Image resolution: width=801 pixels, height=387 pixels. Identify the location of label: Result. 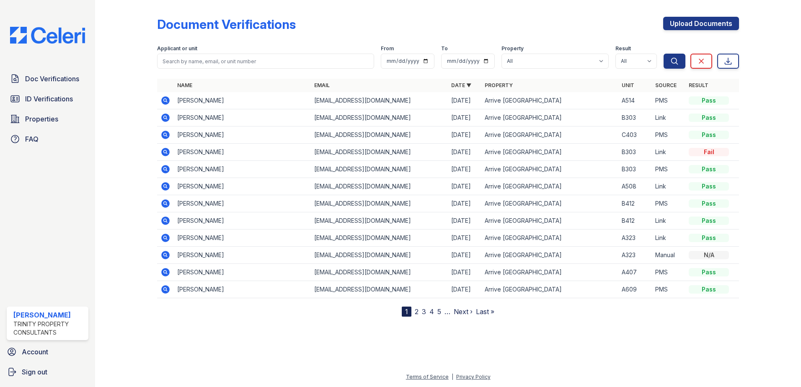
(623, 49).